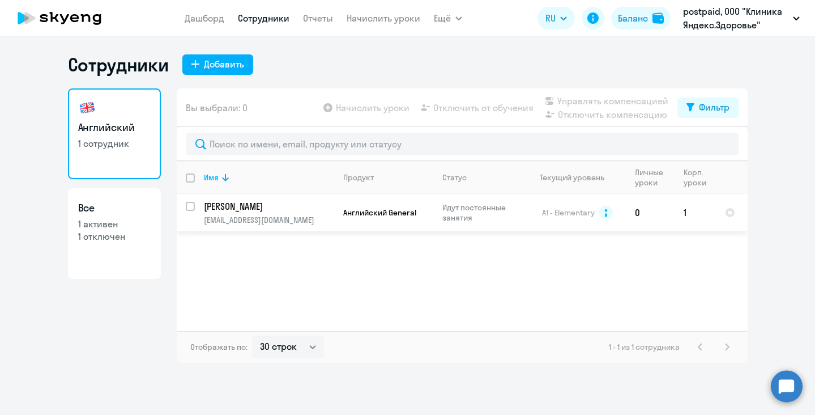 This screenshot has width=815, height=415. I want to click on td: 0, so click(650, 212).